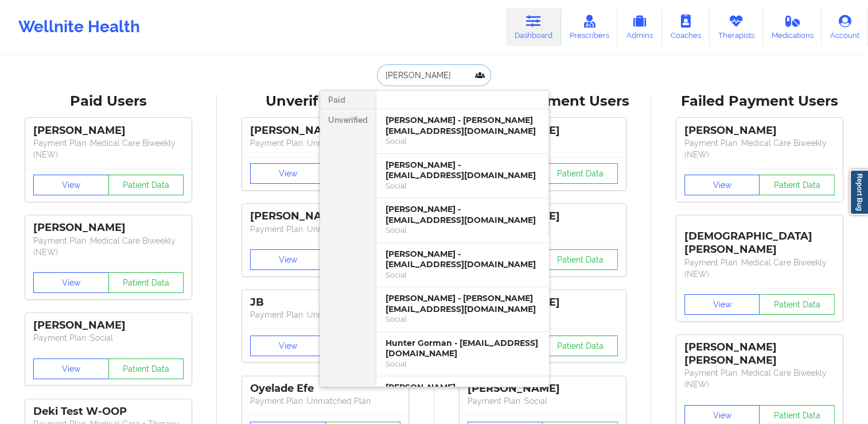 The height and width of the screenshot is (424, 868). Describe the element at coordinates (109, 101) in the screenshot. I see `div: Paid Users` at that location.